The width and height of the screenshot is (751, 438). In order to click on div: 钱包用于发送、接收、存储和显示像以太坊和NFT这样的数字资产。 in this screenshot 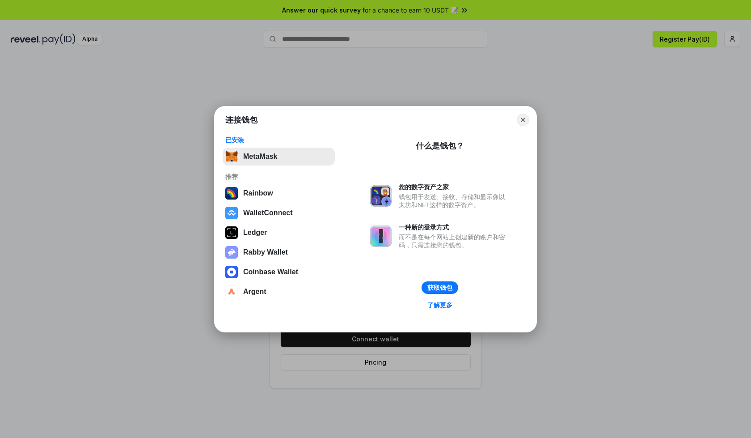, I will do `click(454, 201)`.